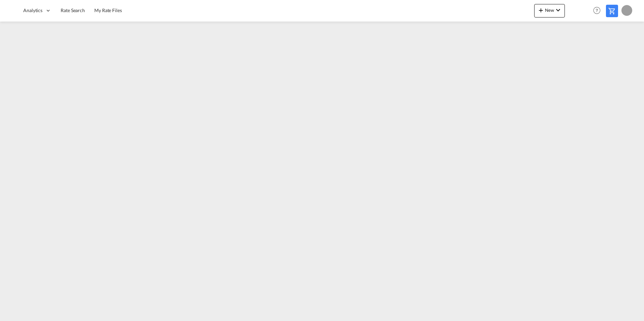 The width and height of the screenshot is (644, 321). I want to click on button: icon-plus 400-fgNewicon-chevron-down, so click(550, 11).